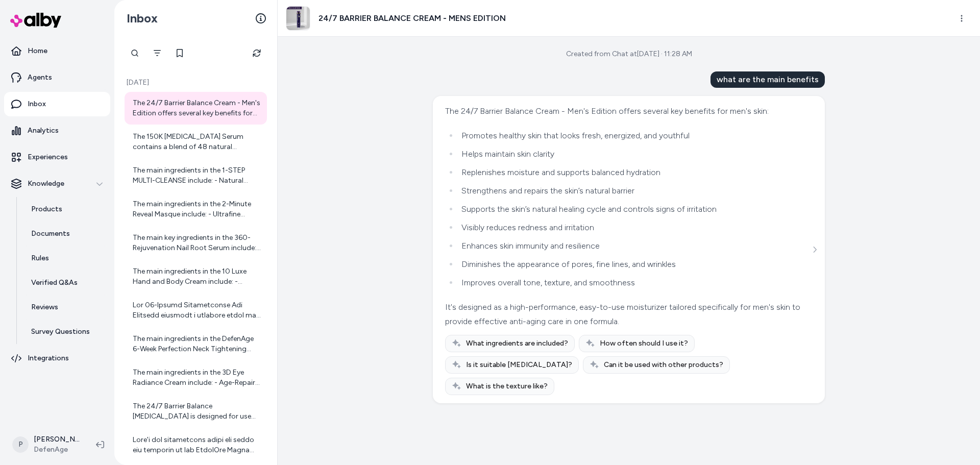  Describe the element at coordinates (37, 104) in the screenshot. I see `p: Inbox` at that location.